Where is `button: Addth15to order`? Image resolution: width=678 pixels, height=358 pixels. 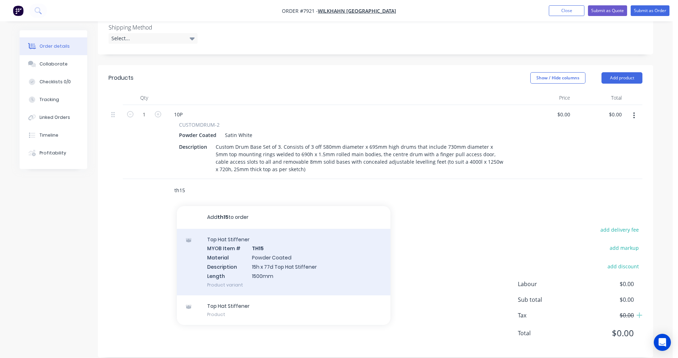 button: Addth15to order is located at coordinates (284, 218).